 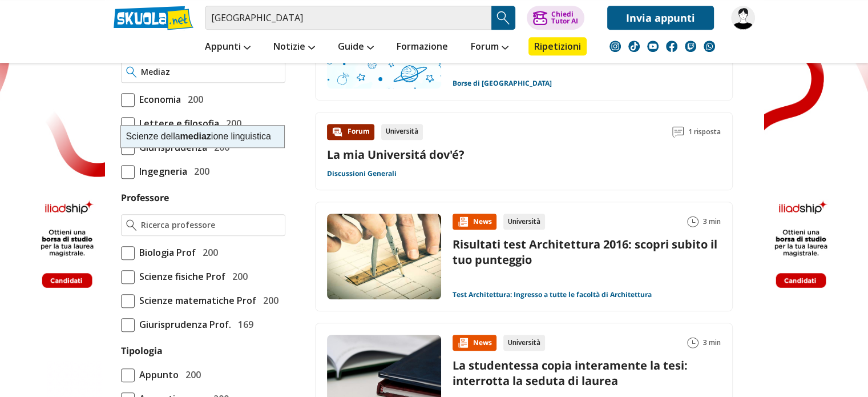 What do you see at coordinates (490, 48) in the screenshot?
I see `a: Forum` at bounding box center [490, 48].